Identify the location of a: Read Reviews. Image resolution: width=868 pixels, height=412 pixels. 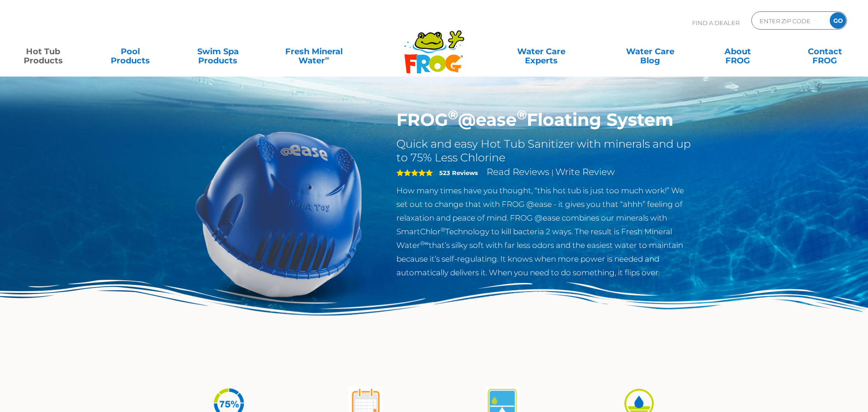
(518, 172).